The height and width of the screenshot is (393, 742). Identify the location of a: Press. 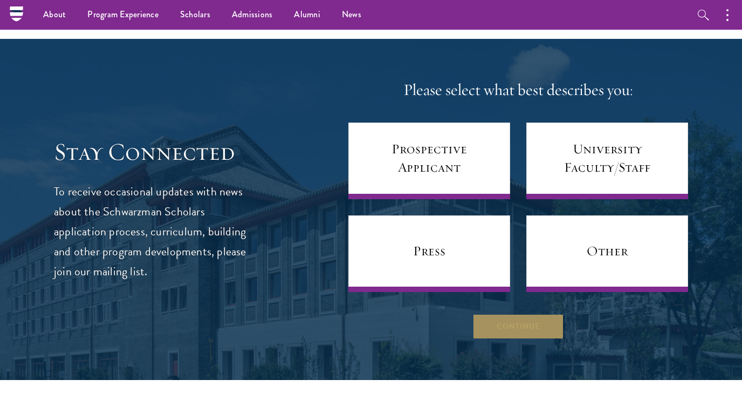
(429, 254).